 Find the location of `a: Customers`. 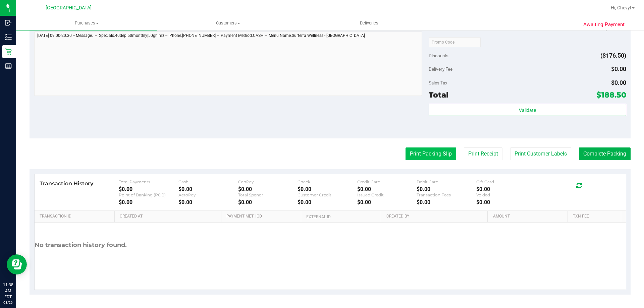

a: Customers is located at coordinates (228, 23).